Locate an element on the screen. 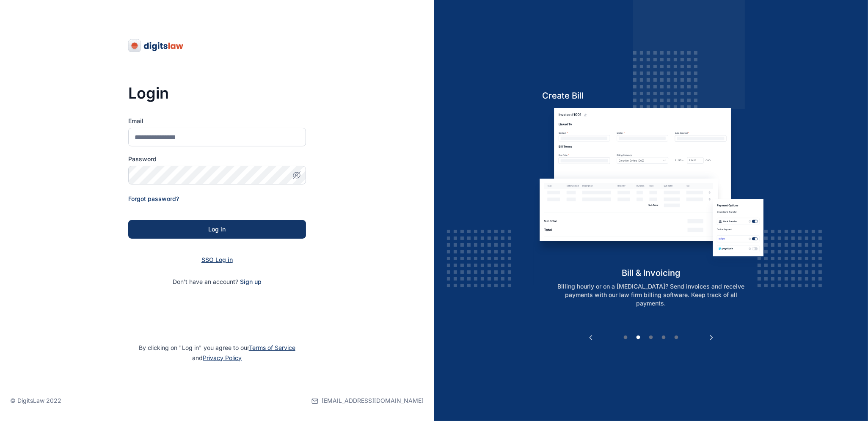  p: By clicking on "Log in" you agree to our is located at coordinates (217, 353).